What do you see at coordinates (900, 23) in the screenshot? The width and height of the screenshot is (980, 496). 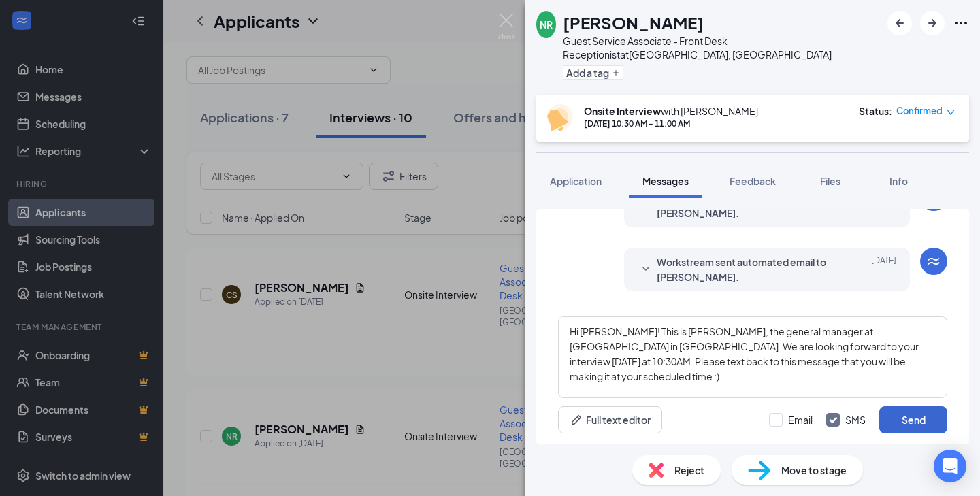 I see `svg: ArrowLeftNew` at bounding box center [900, 23].